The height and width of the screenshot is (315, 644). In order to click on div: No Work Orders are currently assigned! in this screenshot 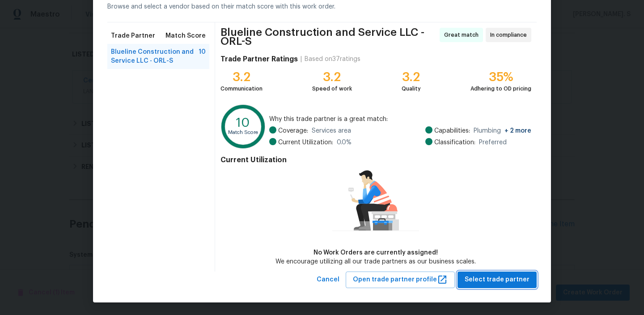, I will do `click(376, 253)`.